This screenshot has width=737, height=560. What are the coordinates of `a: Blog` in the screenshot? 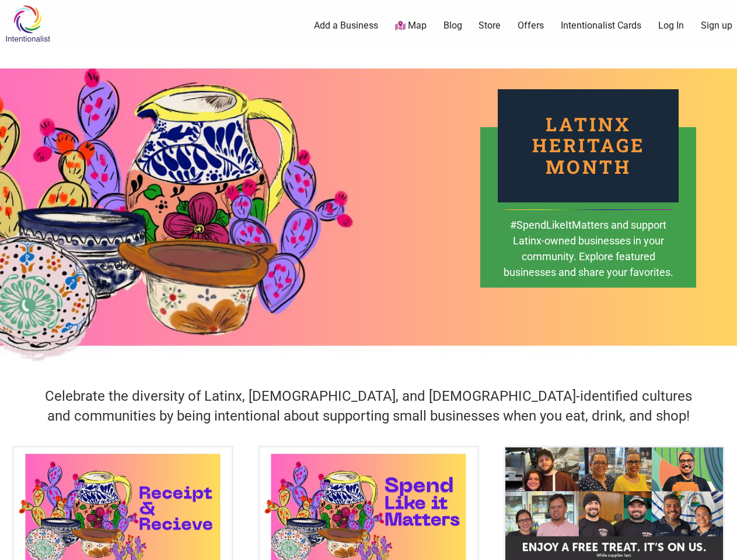 It's located at (453, 26).